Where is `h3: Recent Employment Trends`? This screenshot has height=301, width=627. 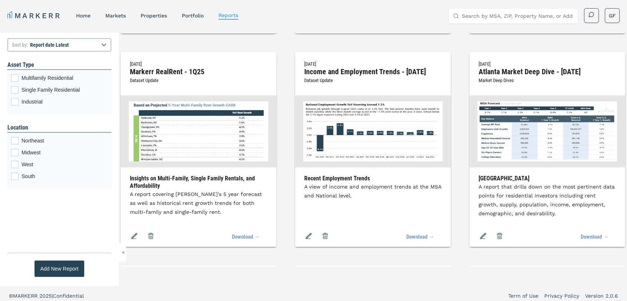
h3: Recent Employment Trends is located at coordinates (373, 179).